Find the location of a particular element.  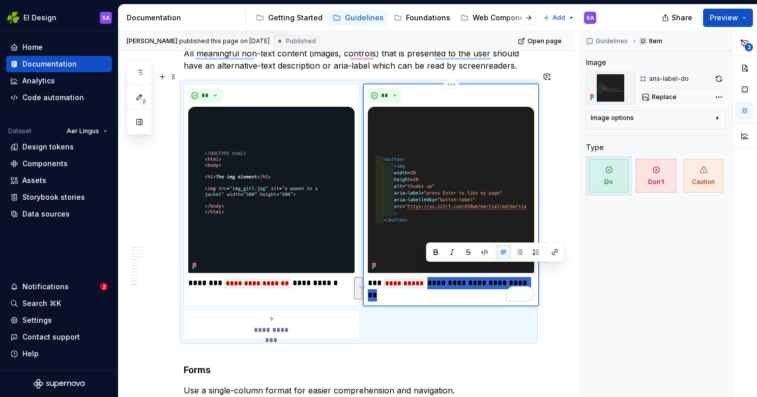

button: Caution is located at coordinates (703, 176).